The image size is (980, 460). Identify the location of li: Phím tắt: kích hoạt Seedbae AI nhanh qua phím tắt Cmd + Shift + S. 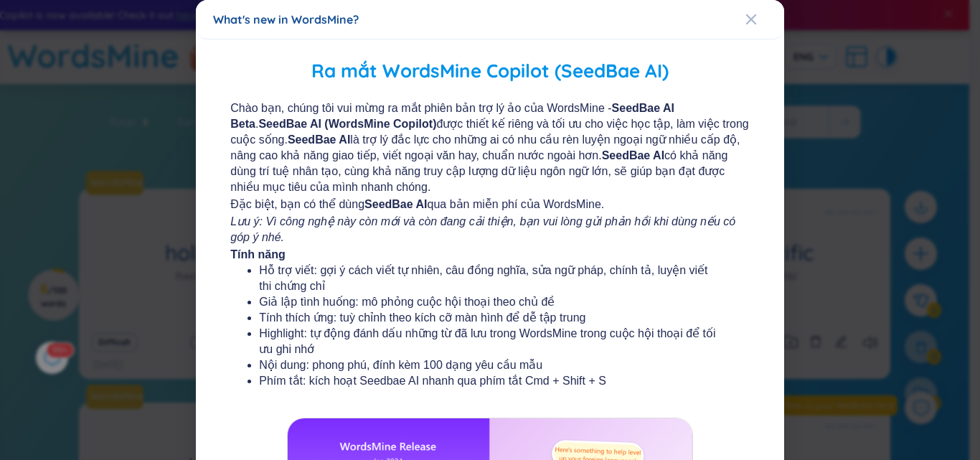
(490, 381).